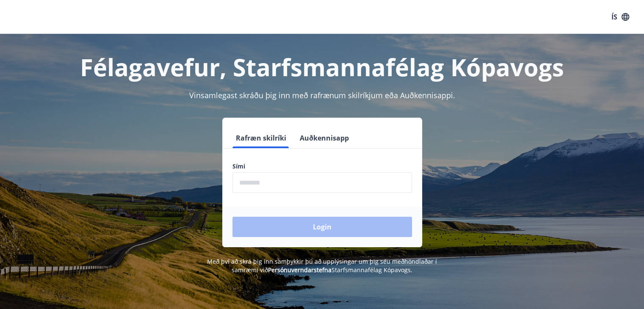  I want to click on label: Sími, so click(322, 166).